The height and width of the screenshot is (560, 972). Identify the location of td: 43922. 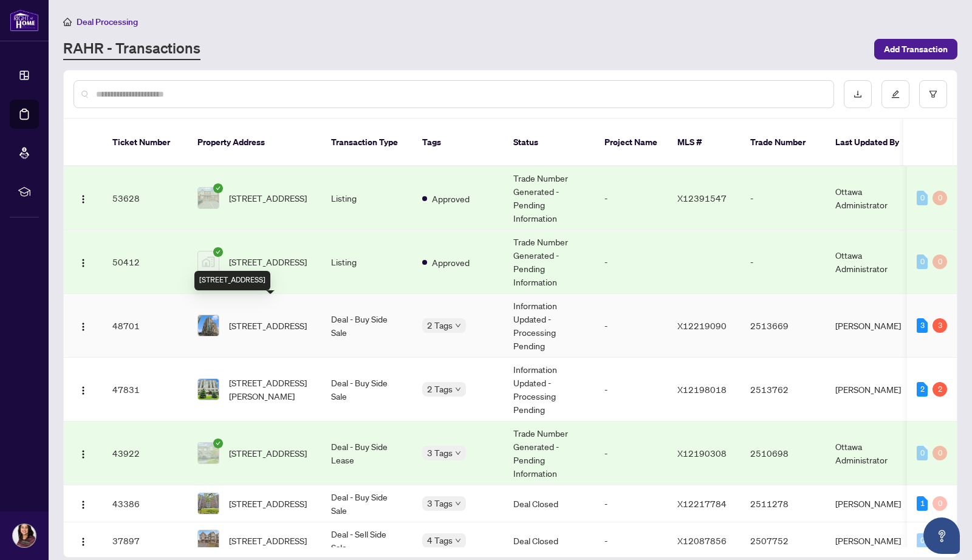
(146, 453).